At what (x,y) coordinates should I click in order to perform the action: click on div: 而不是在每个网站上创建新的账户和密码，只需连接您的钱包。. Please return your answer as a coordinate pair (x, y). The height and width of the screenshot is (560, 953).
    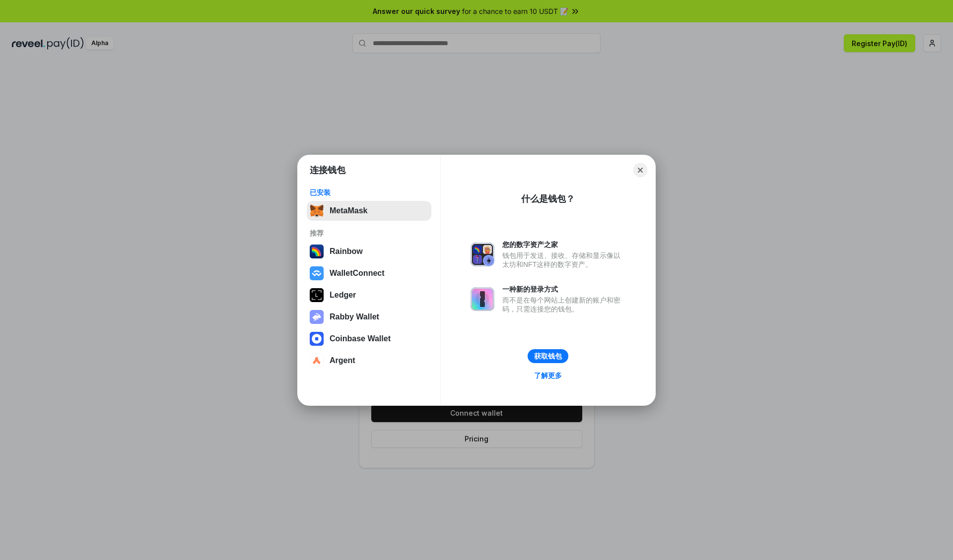
    Looking at the image, I should click on (564, 305).